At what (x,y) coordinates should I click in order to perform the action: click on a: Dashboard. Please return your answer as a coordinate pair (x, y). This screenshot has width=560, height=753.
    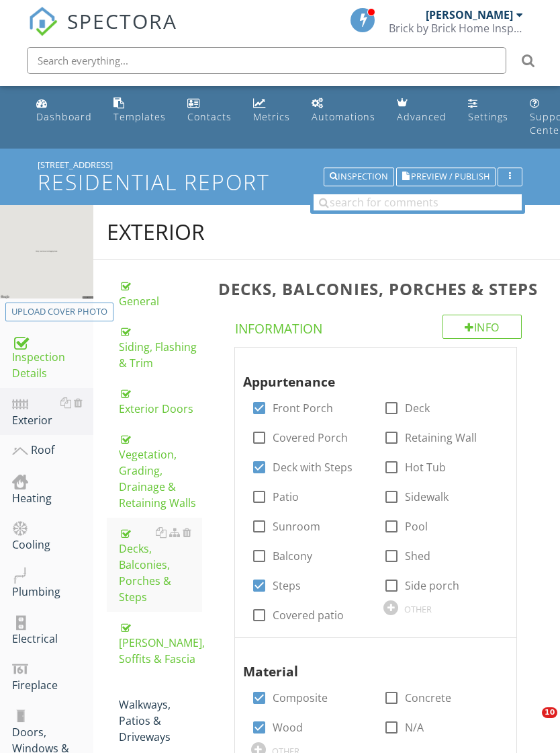
    Looking at the image, I should click on (64, 111).